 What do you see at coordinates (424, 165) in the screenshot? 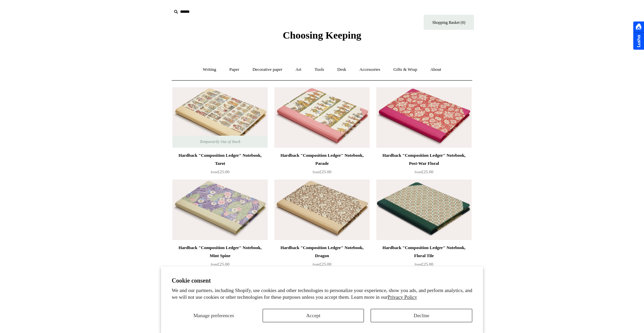
I see `a: Hardback "Composition Ledger" Notebook, Post-War Floral from£25.00` at bounding box center [424, 165].